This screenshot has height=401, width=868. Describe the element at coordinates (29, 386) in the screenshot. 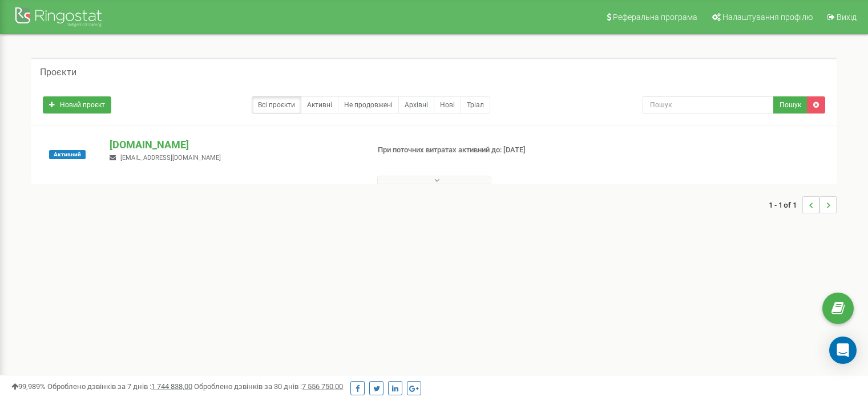

I see `span: 99,989%` at that location.